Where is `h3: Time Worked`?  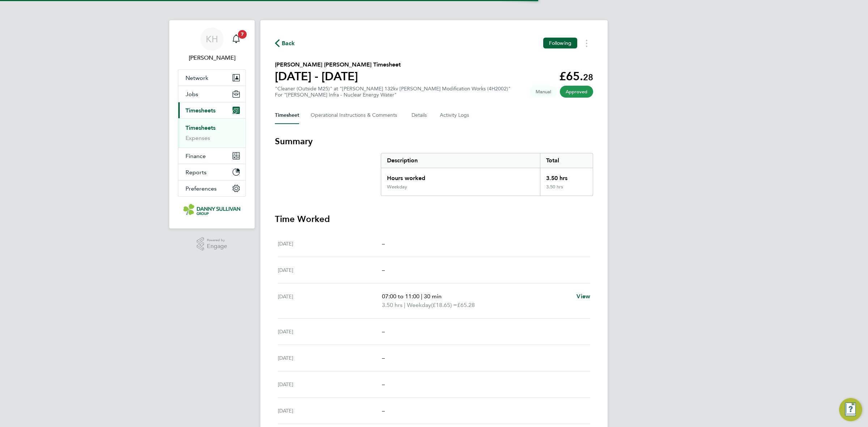
h3: Time Worked is located at coordinates (434, 219).